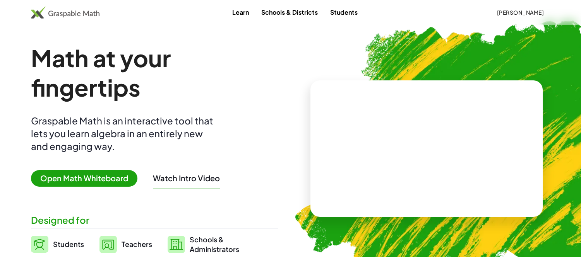  I want to click on div: Designed for, so click(154, 220).